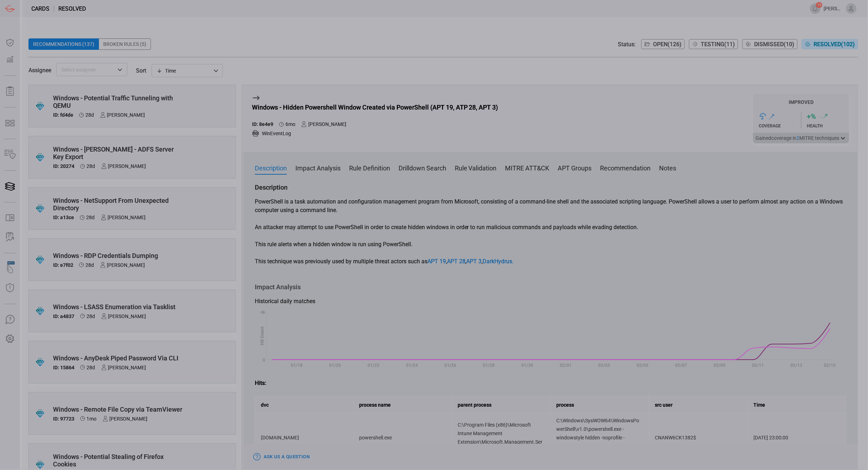 This screenshot has width=868, height=470. I want to click on h5: ID: a13ce, so click(63, 217).